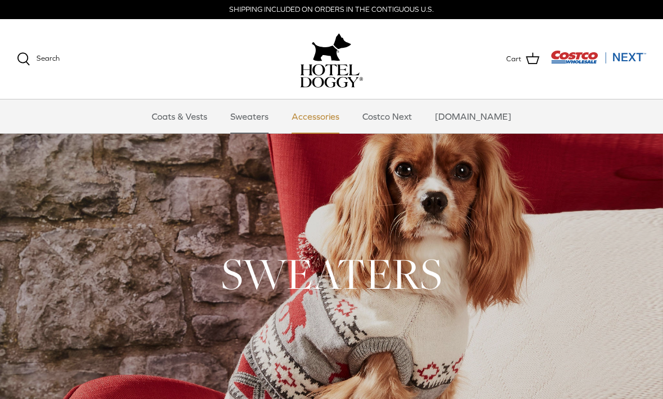 Image resolution: width=663 pixels, height=399 pixels. I want to click on img: Costco Next, so click(598, 57).